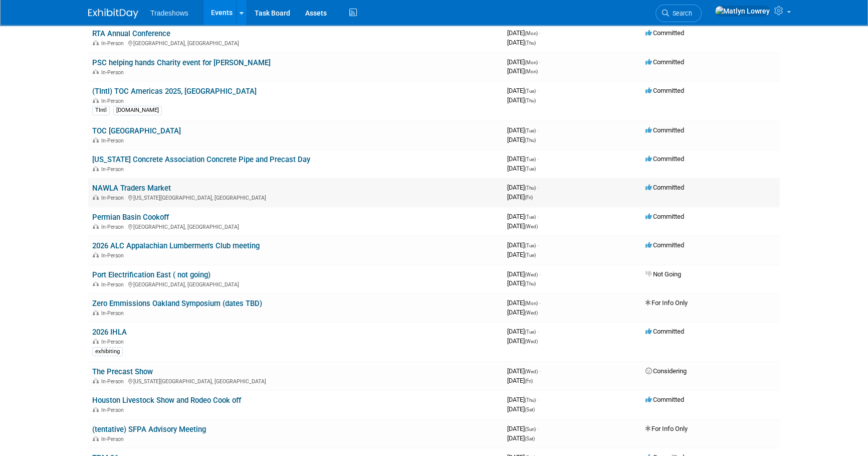  What do you see at coordinates (131, 33) in the screenshot?
I see `a: RTA Annual Conference` at bounding box center [131, 33].